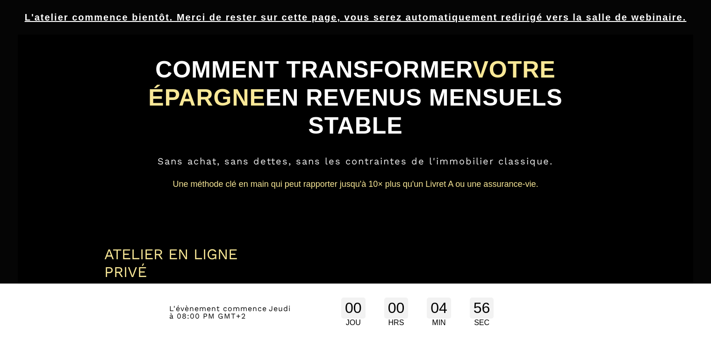  I want to click on b: Ce que vous allez découvrir en direct :, so click(173, 287).